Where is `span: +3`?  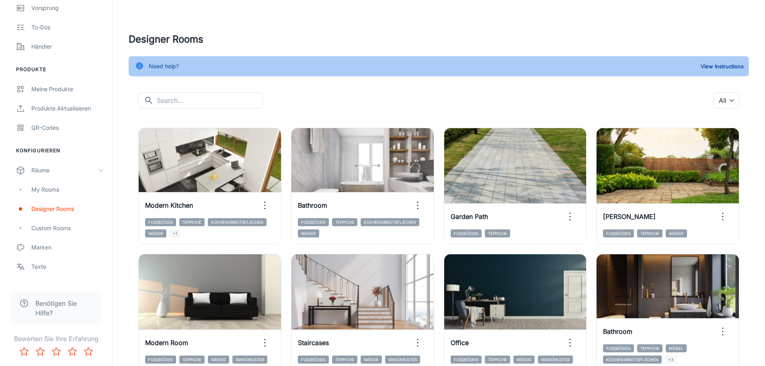 span: +3 is located at coordinates (670, 360).